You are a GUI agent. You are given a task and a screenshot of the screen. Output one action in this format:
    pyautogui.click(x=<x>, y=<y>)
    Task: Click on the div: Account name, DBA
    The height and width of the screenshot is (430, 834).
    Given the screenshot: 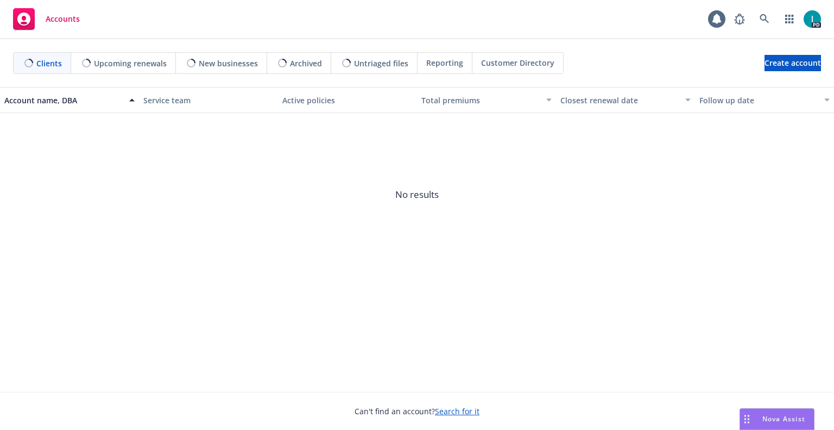 What is the action you would take?
    pyautogui.click(x=64, y=100)
    